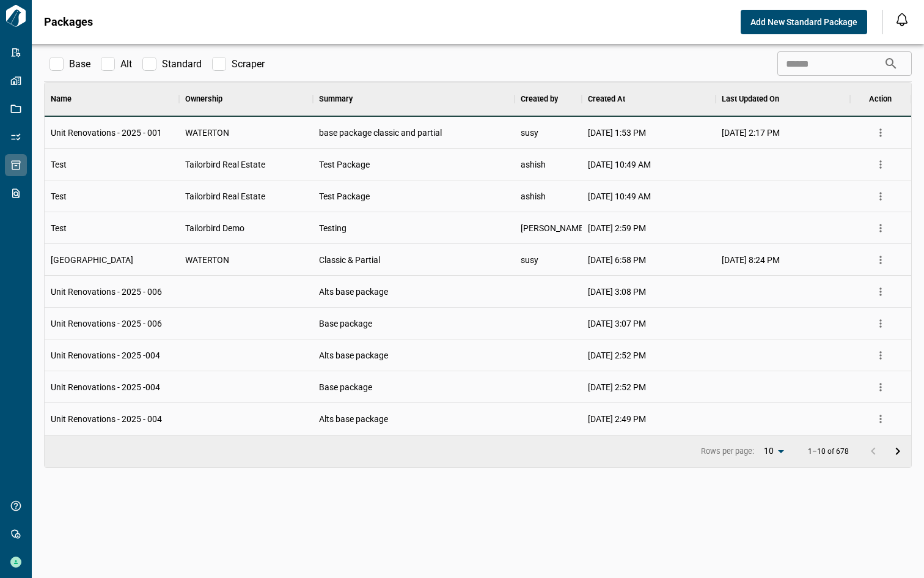  What do you see at coordinates (880, 99) in the screenshot?
I see `div: Action` at bounding box center [880, 99].